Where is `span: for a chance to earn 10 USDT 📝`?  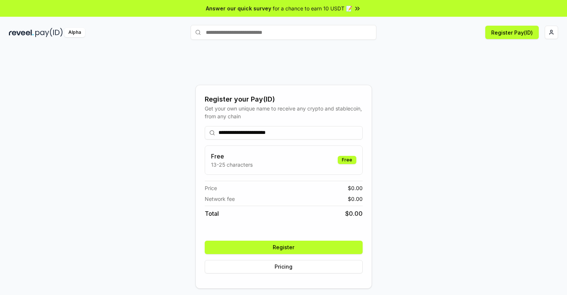
span: for a chance to earn 10 USDT 📝 is located at coordinates (313, 8).